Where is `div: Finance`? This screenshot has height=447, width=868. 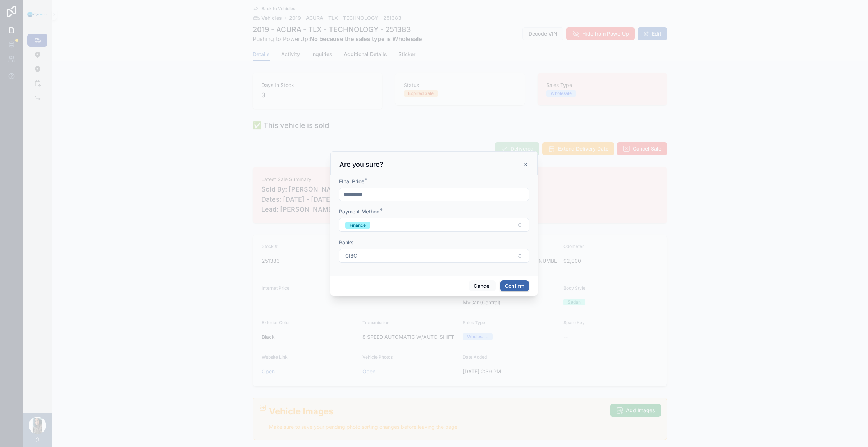
div: Finance is located at coordinates (357, 226).